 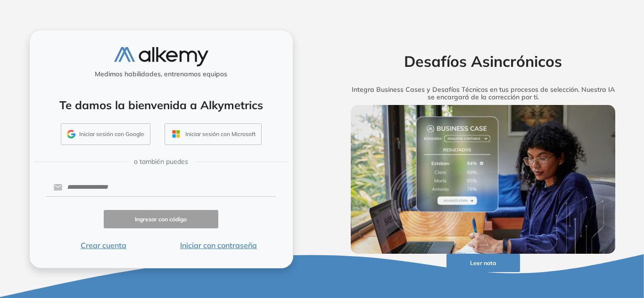 I want to click on span: o también puedes, so click(x=161, y=162).